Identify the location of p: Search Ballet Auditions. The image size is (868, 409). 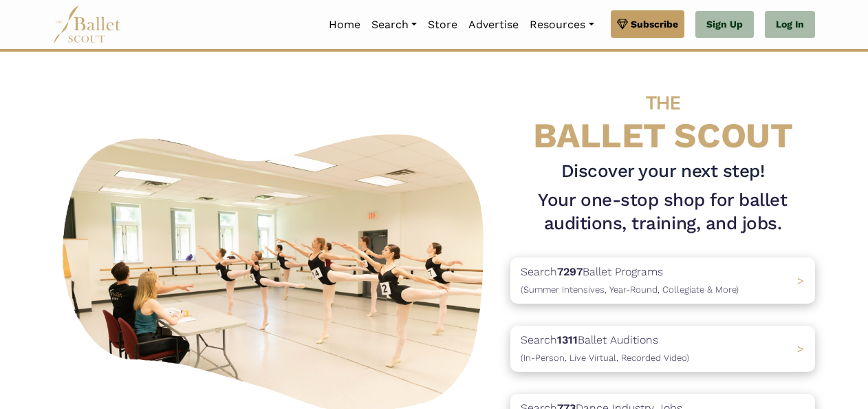
(605, 349).